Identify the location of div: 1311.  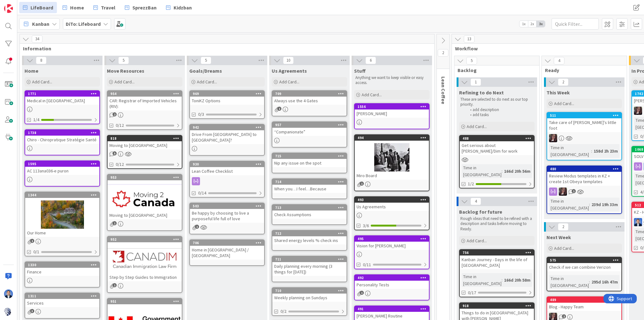
(62, 296).